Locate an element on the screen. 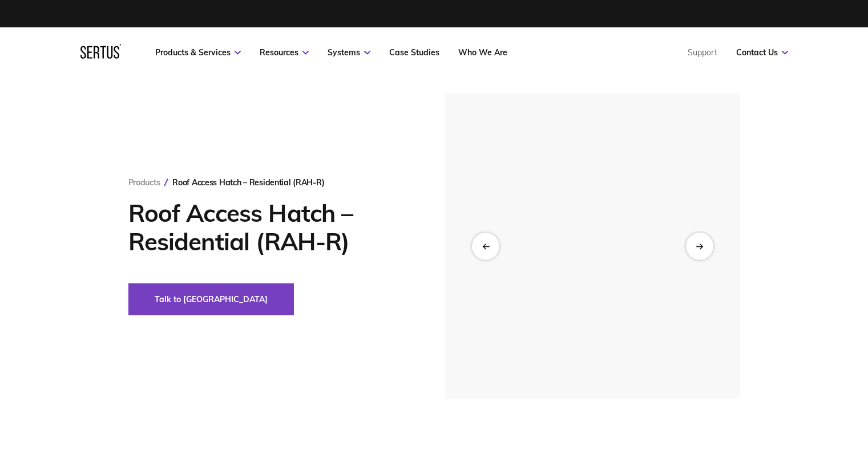 This screenshot has width=868, height=451. h1: Roof Access Hatch – Residential (RAH-R) is located at coordinates (269, 228).